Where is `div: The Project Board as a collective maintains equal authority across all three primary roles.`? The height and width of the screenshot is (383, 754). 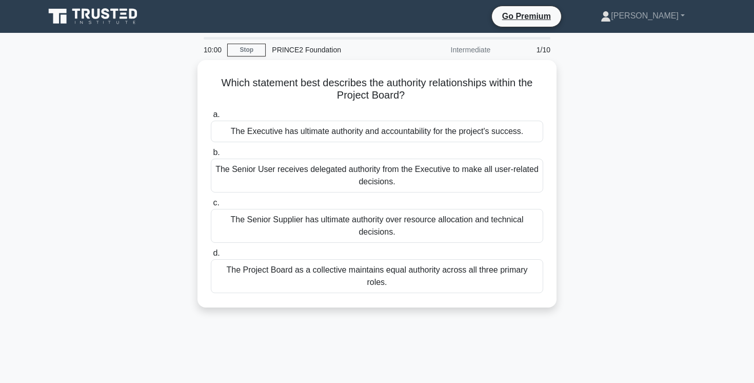 div: The Project Board as a collective maintains equal authority across all three primary roles. is located at coordinates (377, 276).